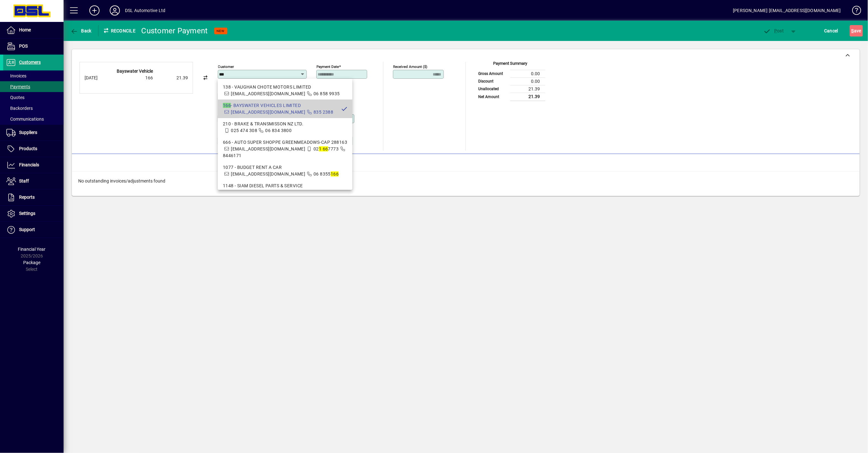 Image resolution: width=868 pixels, height=453 pixels. Describe the element at coordinates (510, 82) in the screenshot. I see `app-page-summary-card: Payment Summary` at that location.